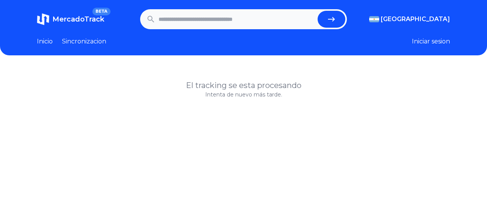  What do you see at coordinates (243, 85) in the screenshot?
I see `h1: El tracking se esta procesando` at bounding box center [243, 85].